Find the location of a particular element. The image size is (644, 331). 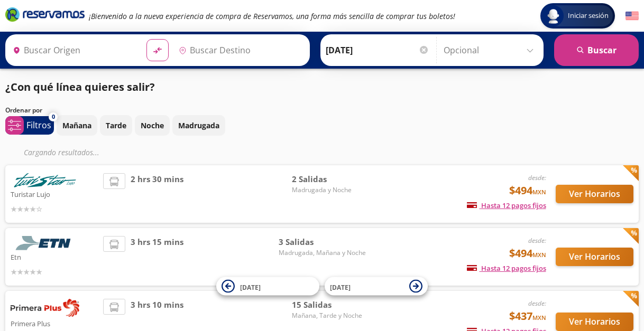

p: Turistar Lujo is located at coordinates (54, 194).